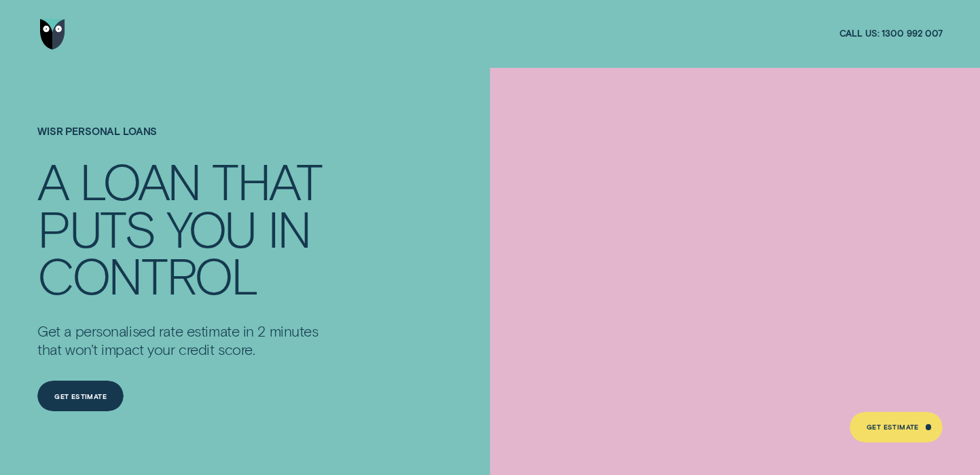 The height and width of the screenshot is (475, 980). I want to click on a: Call us:1300 992 007, so click(891, 34).